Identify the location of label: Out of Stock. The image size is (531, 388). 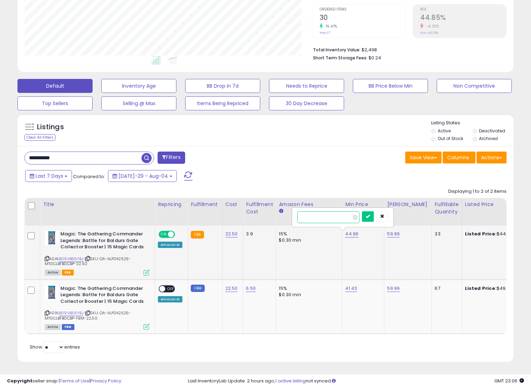
(450, 138).